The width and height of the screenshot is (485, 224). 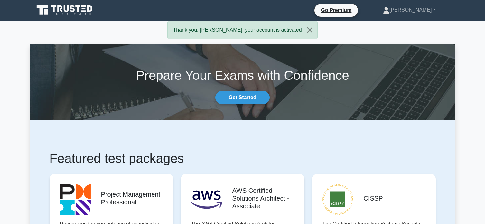 I want to click on a: Go Premium, so click(x=336, y=10).